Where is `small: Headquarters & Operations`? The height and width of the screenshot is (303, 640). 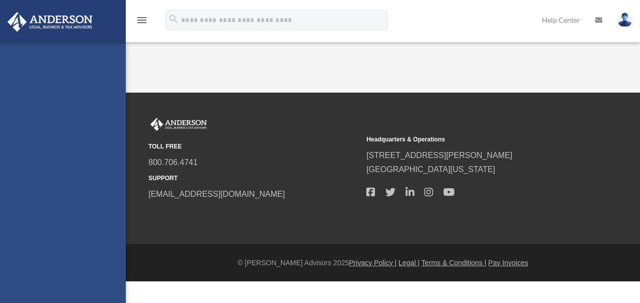 small: Headquarters & Operations is located at coordinates (471, 139).